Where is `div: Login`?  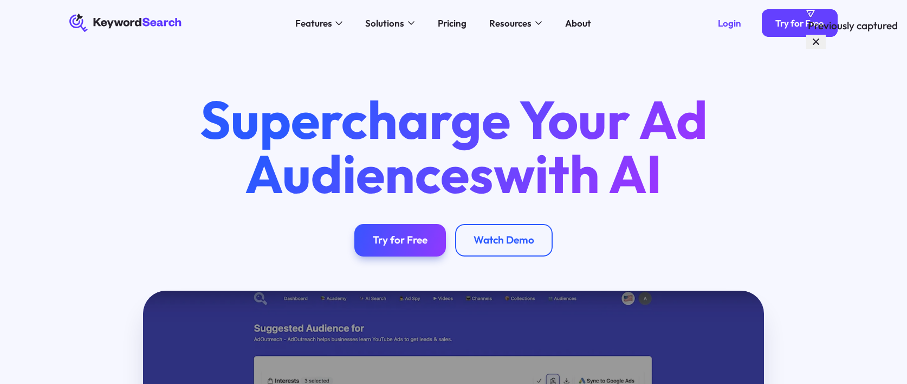
div: Login is located at coordinates (730, 23).